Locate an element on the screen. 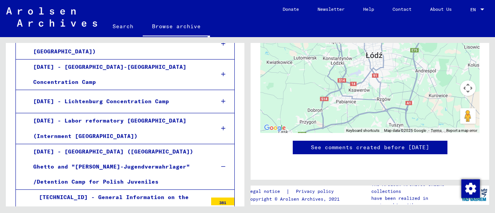 The height and width of the screenshot is (213, 495). a: Terms is located at coordinates (436, 130).